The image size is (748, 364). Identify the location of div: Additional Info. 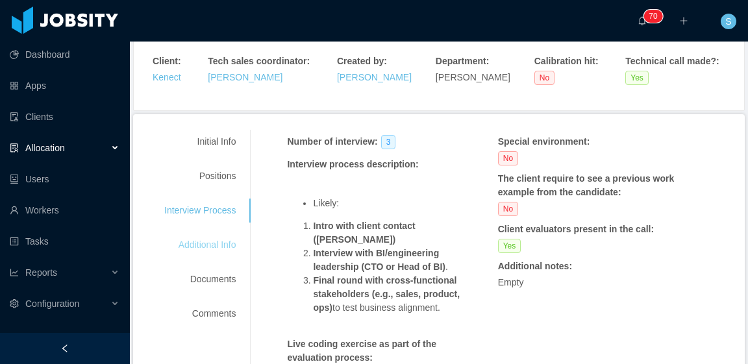
(200, 245).